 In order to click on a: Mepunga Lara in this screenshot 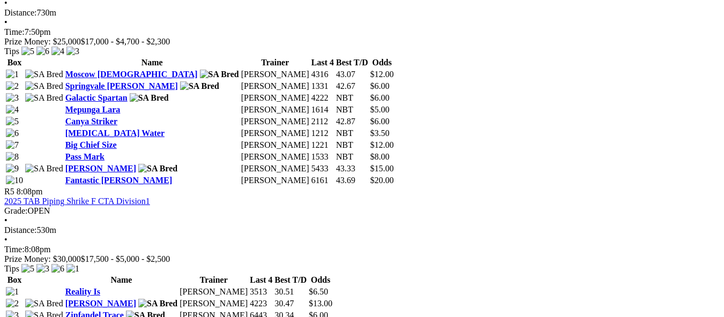, I will do `click(93, 109)`.